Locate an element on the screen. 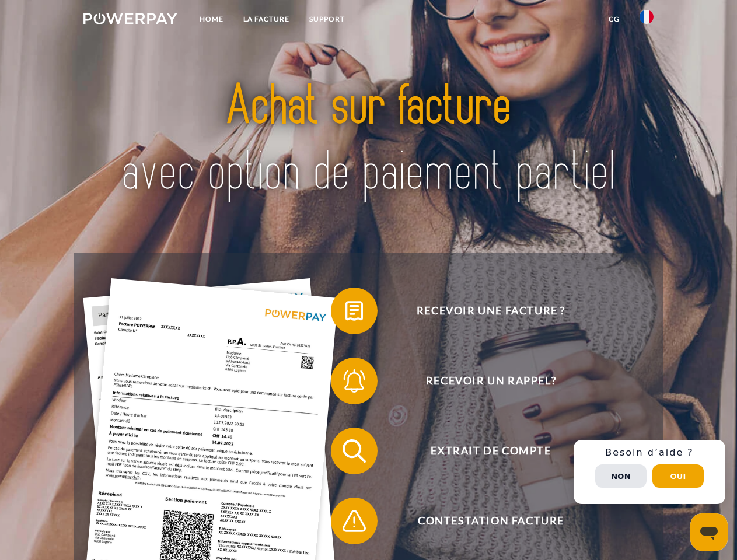 This screenshot has height=560, width=737. button: Recevoir une facture ? is located at coordinates (483, 311).